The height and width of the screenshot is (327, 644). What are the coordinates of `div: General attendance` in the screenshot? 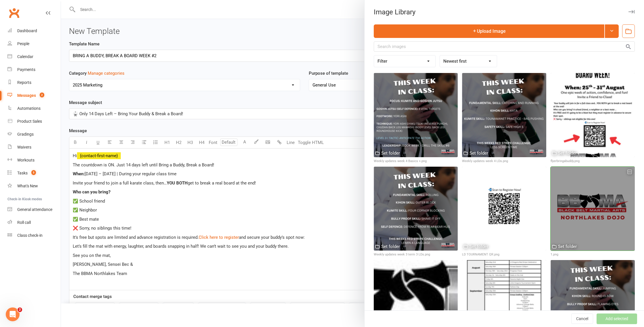 It's located at (35, 210).